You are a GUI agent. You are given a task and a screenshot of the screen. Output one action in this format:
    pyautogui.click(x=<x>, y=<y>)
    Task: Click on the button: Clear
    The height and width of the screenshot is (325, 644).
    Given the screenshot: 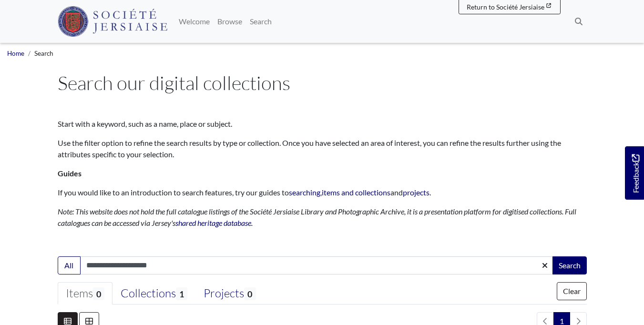 What is the action you would take?
    pyautogui.click(x=571, y=291)
    